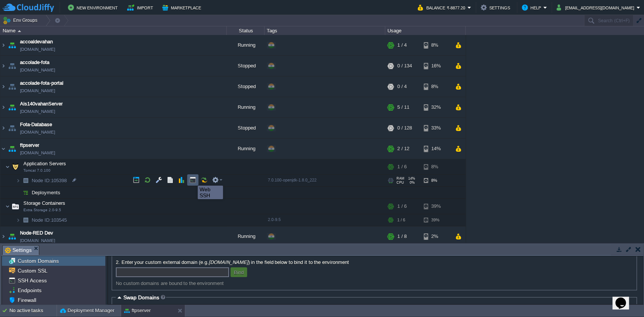  I want to click on a: SSH Access, so click(32, 280).